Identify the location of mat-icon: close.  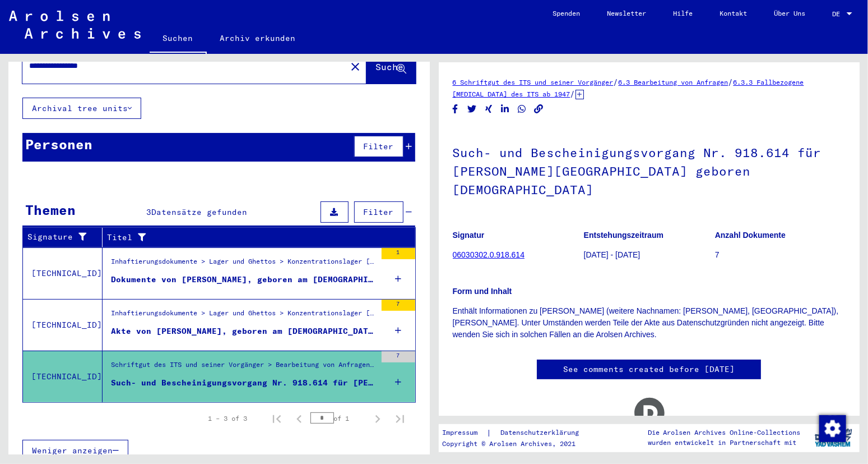
(355, 67).